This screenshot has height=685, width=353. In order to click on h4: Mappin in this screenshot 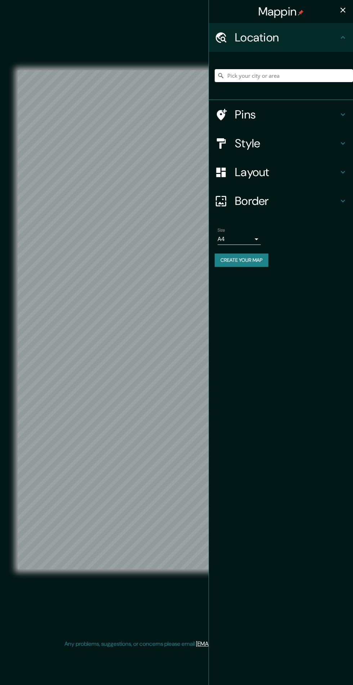, I will do `click(281, 12)`.